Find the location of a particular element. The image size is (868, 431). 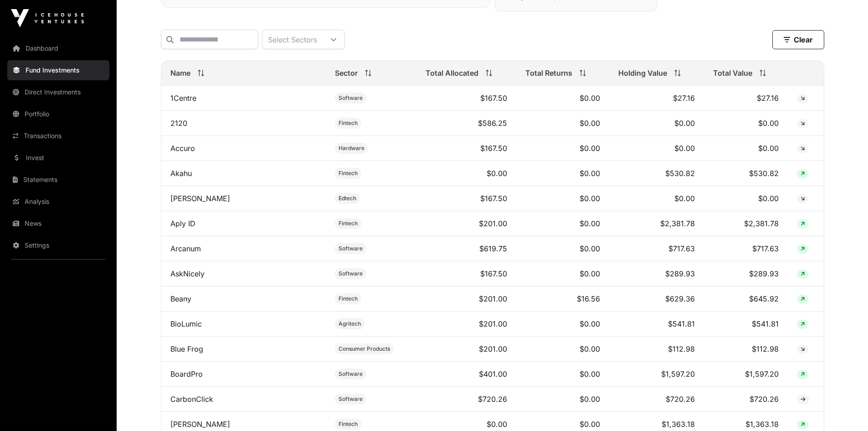

a: Settings is located at coordinates (58, 246).